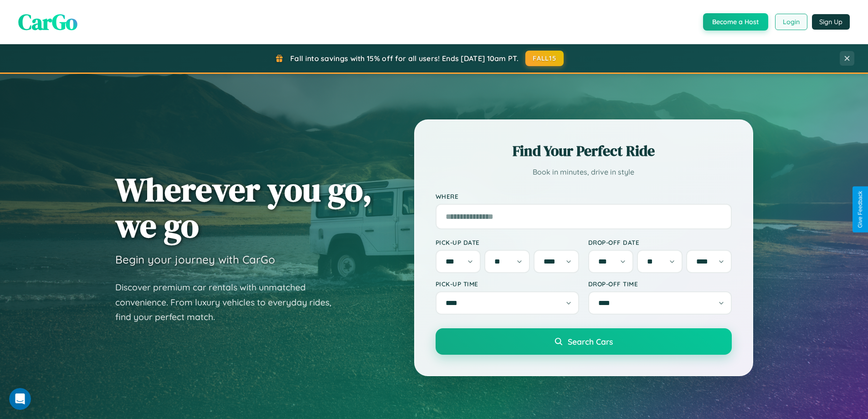 The width and height of the screenshot is (868, 419). I want to click on label: Drop-off Date, so click(660, 242).